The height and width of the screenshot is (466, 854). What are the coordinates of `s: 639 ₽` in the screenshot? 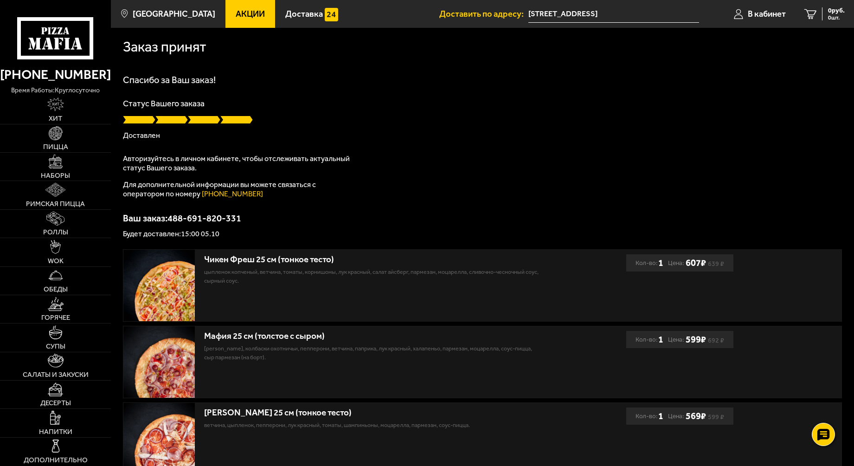 It's located at (716, 264).